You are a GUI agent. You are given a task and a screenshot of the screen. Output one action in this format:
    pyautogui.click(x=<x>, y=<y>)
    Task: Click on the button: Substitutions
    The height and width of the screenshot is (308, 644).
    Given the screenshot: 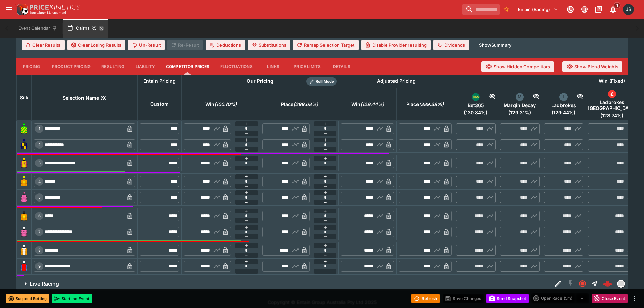 What is the action you would take?
    pyautogui.click(x=269, y=45)
    